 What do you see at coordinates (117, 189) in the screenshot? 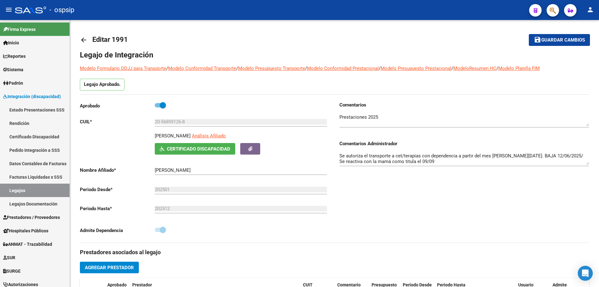
I see `p: Periodo Desde` at bounding box center [117, 189].